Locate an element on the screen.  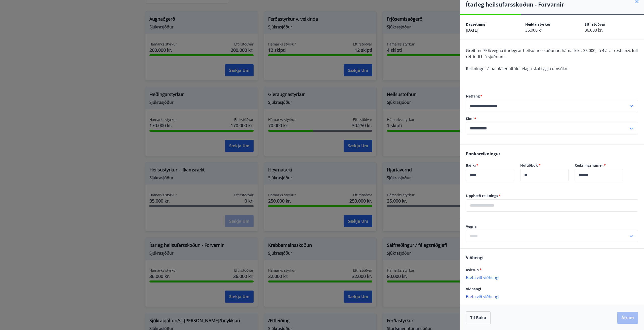
label: Banki is located at coordinates (490, 165).